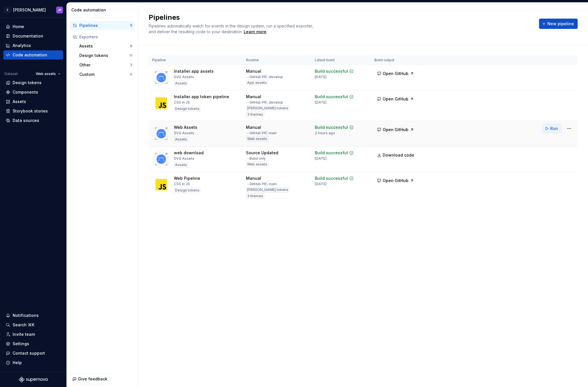 The height and width of the screenshot is (387, 588). I want to click on div: 2 hours ago, so click(325, 133).